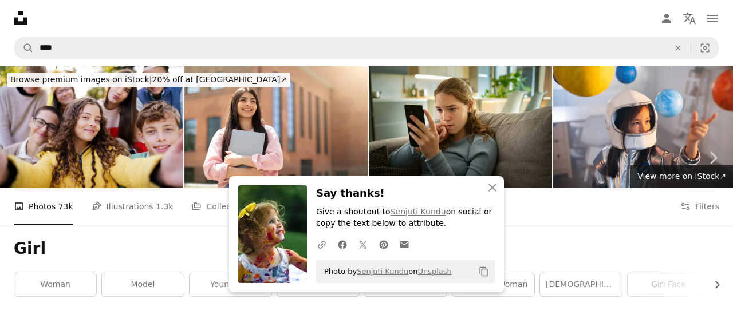  I want to click on a: woman, so click(55, 285).